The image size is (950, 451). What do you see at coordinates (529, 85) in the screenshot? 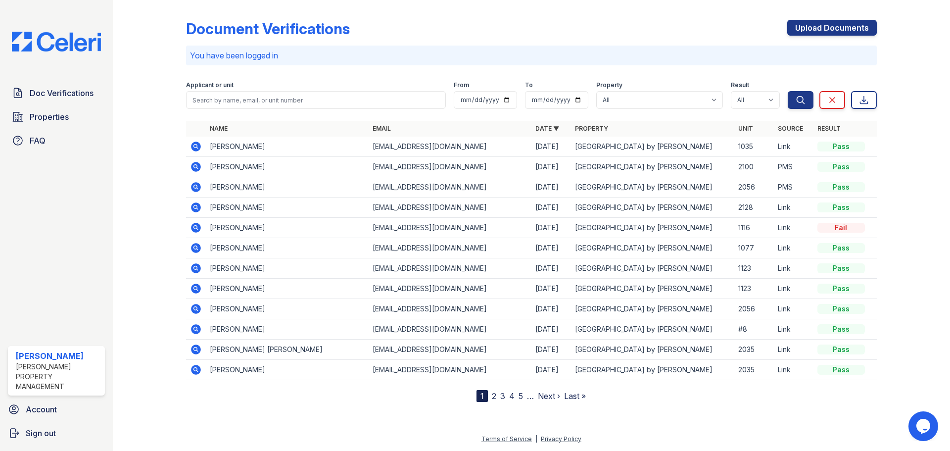
I see `label: To` at bounding box center [529, 85].